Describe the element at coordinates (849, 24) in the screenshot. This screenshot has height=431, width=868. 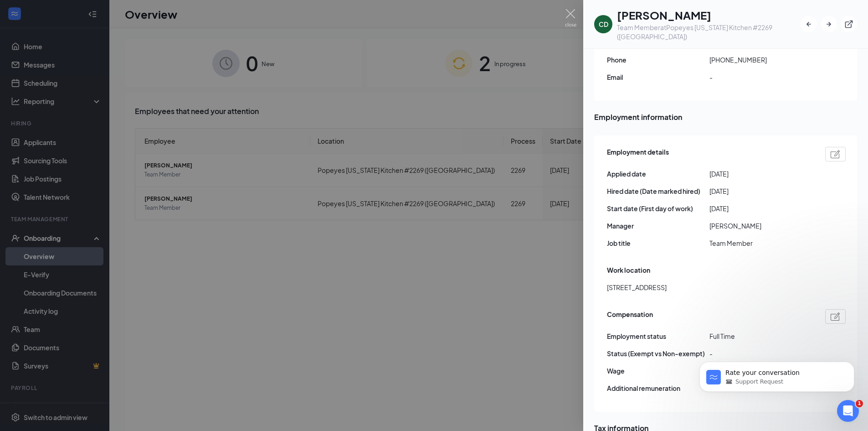
I see `button: ExternalLink` at that location.